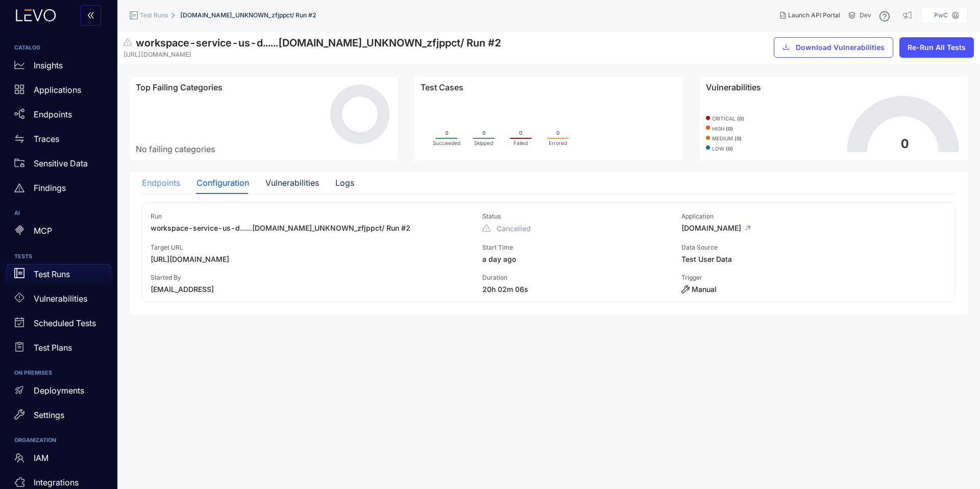 This screenshot has height=489, width=980. Describe the element at coordinates (840, 47) in the screenshot. I see `span: Download Vulnerabilities` at that location.